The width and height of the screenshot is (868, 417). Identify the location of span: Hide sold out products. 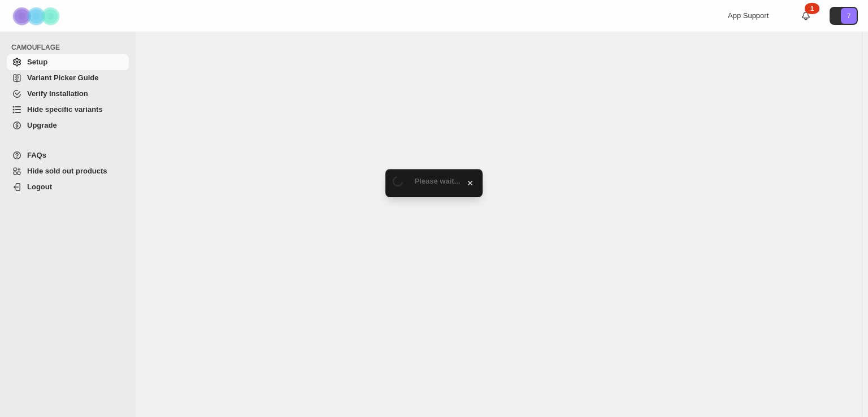
(67, 170).